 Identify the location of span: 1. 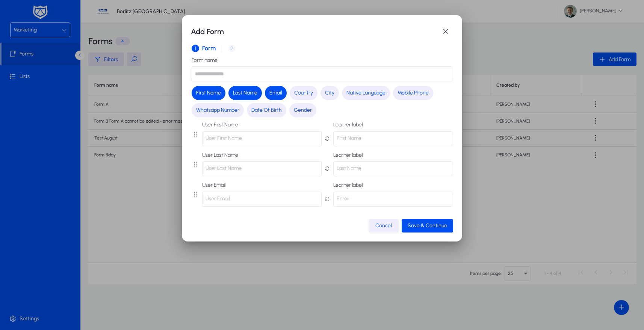
(196, 48).